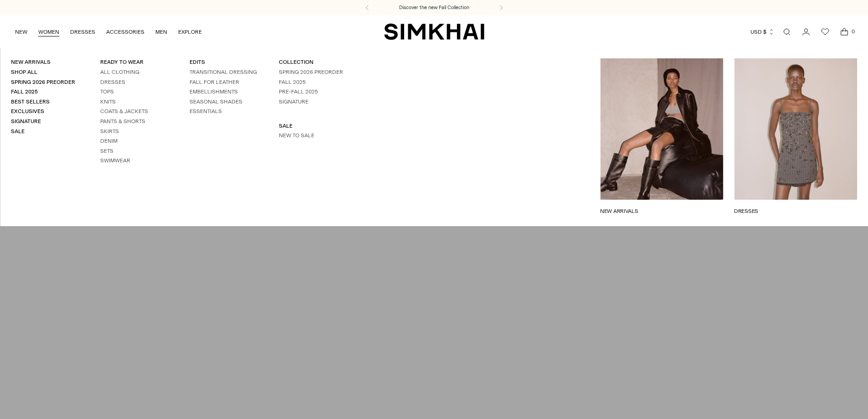  I want to click on a: Open search modal, so click(787, 32).